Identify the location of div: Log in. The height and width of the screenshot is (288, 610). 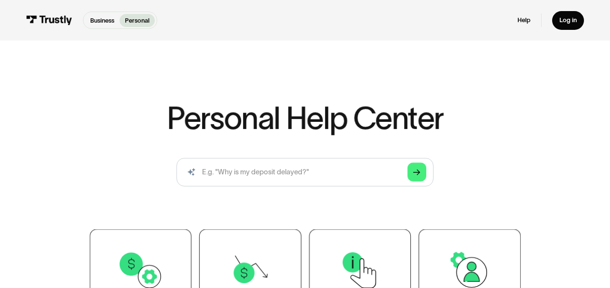
(568, 20).